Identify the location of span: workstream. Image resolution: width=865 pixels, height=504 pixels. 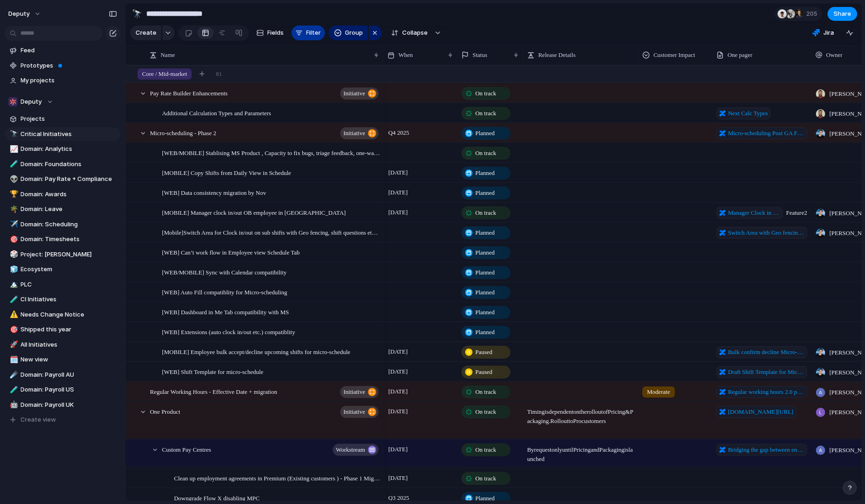
(350, 449).